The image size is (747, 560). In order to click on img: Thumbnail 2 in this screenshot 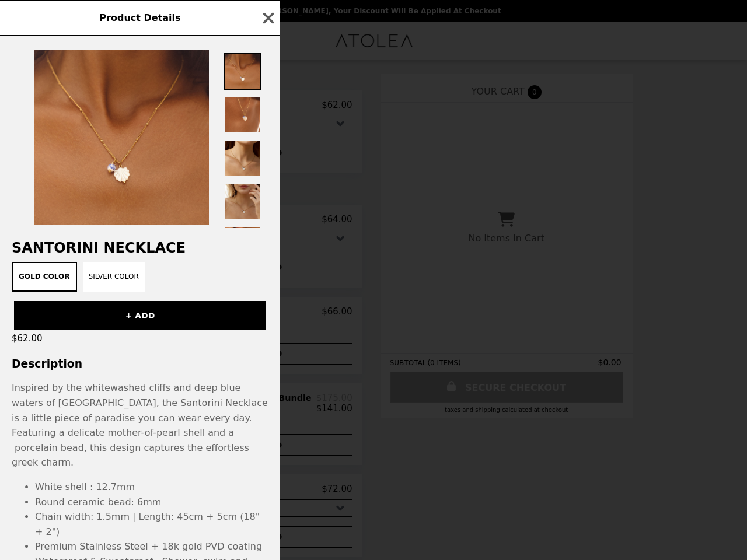, I will do `click(243, 115)`.